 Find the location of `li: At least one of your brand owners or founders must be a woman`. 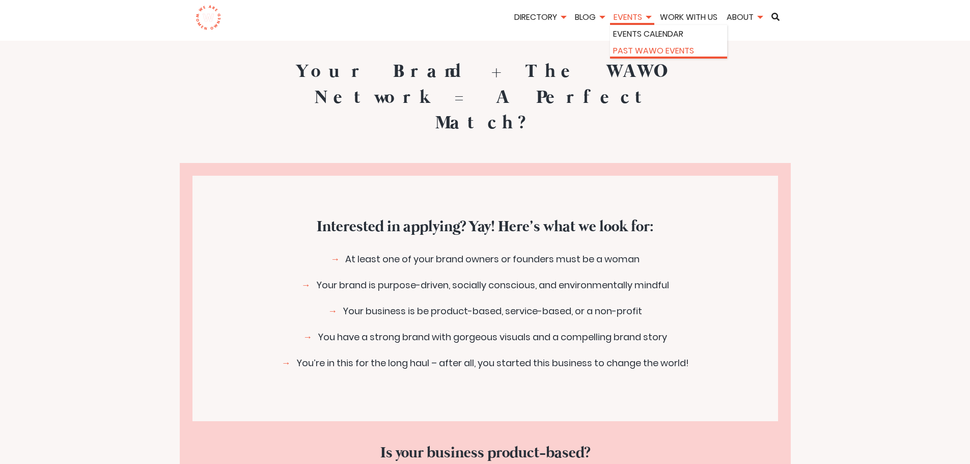

li: At least one of your brand owners or founders must be a woman is located at coordinates (485, 259).